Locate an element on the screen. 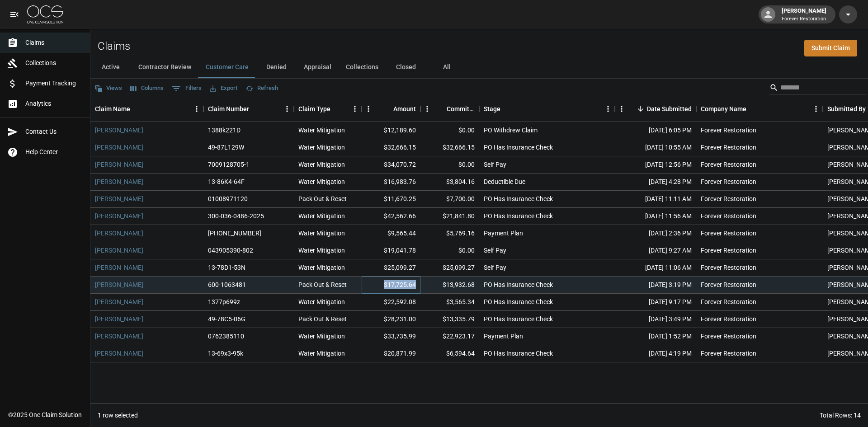 This screenshot has height=427, width=868. button: Closed is located at coordinates (406, 67).